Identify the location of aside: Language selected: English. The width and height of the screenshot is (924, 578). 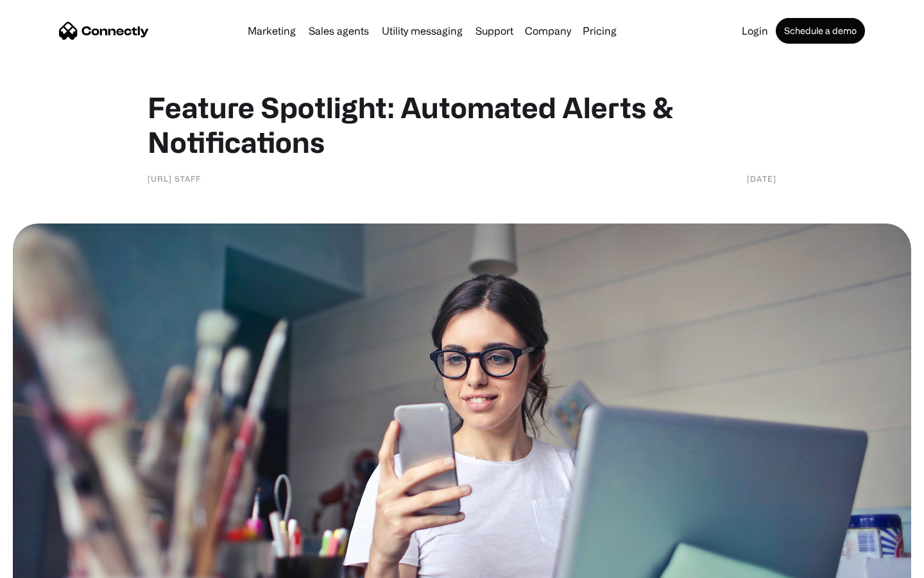
(45, 564).